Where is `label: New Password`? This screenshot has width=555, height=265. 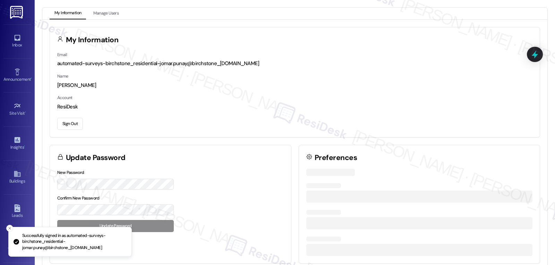 label: New Password is located at coordinates (71, 173).